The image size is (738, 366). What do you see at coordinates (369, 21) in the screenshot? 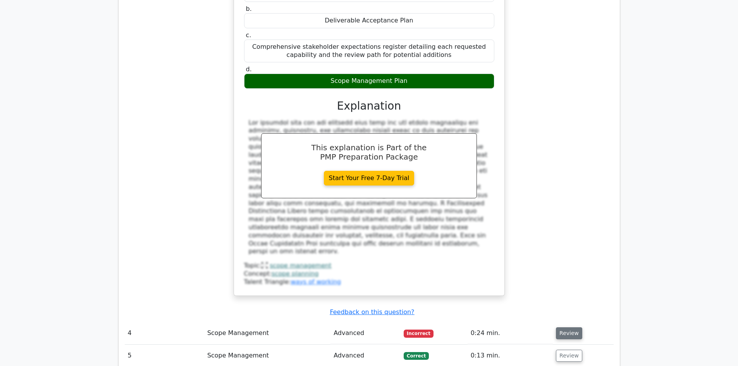
I see `div: Deliverable Acceptance Plan` at bounding box center [369, 21].